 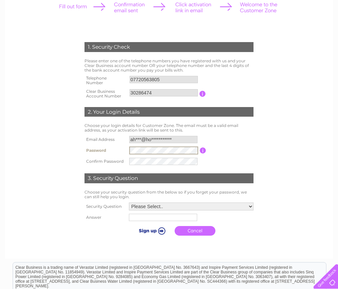 What do you see at coordinates (169, 47) in the screenshot?
I see `div: 1. Security Check` at bounding box center [169, 47].